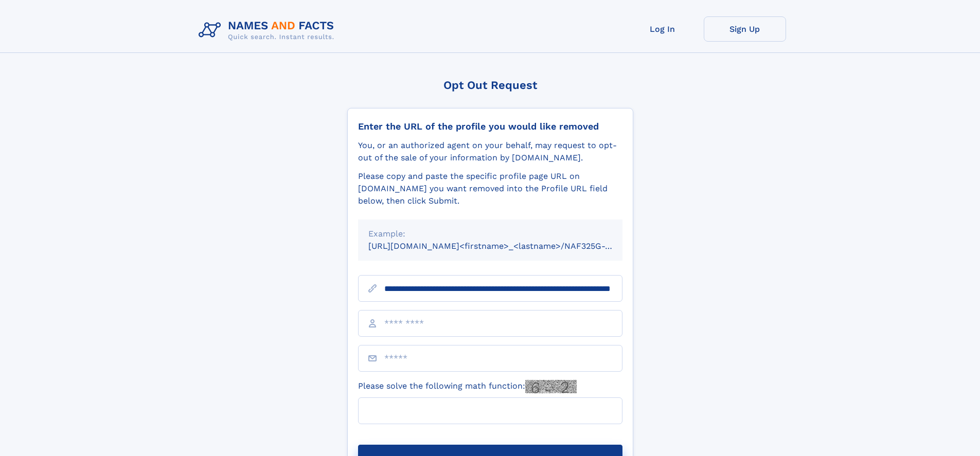 The width and height of the screenshot is (980, 456). Describe the element at coordinates (467, 387) in the screenshot. I see `label: Please solve the following math function:` at that location.